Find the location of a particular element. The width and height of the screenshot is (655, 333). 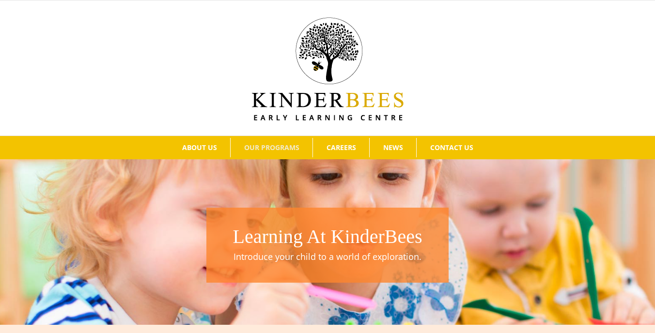

span: CONTACT US is located at coordinates (452, 148).